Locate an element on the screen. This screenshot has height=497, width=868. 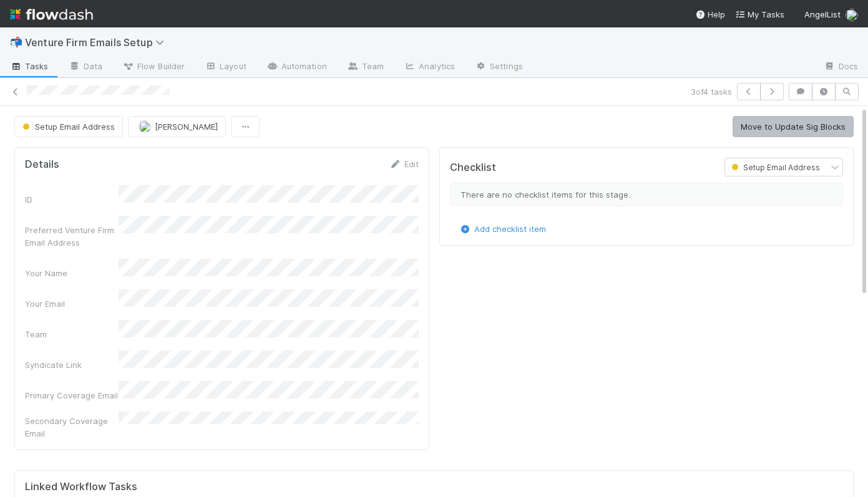
button: Move to Update Sig Blocks is located at coordinates (793, 127).